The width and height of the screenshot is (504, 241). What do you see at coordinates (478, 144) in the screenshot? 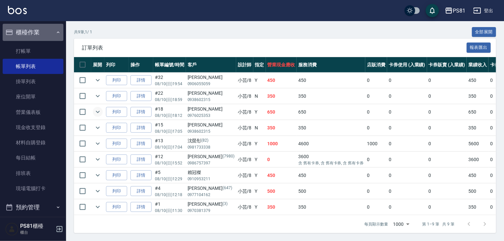
I see `td: 5600` at bounding box center [478, 144].